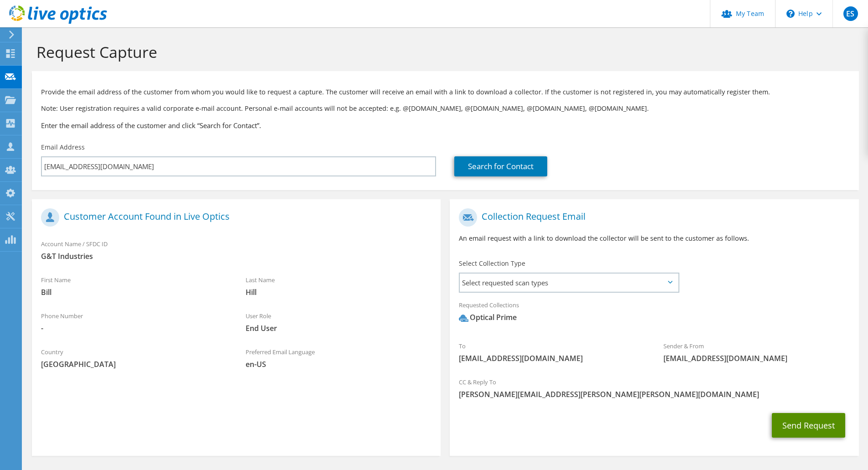 This screenshot has height=470, width=868. Describe the element at coordinates (134, 286) in the screenshot. I see `div: First Name` at that location.